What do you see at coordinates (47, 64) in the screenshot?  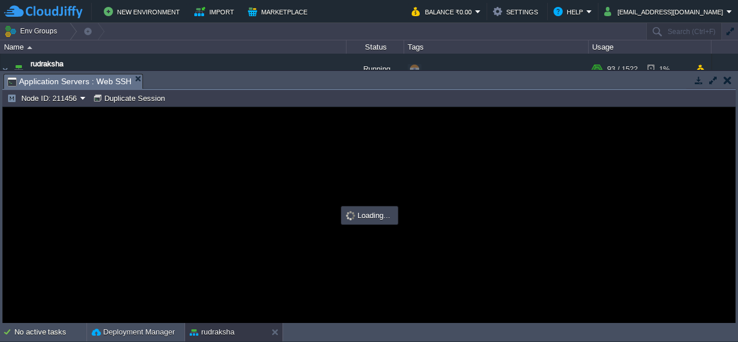 I see `span: rudraksha` at bounding box center [47, 64].